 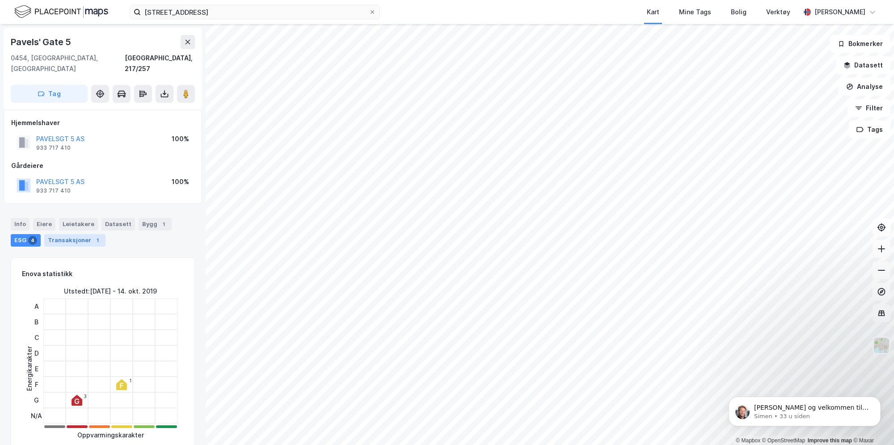 I want to click on div: Hjemmelshaver, so click(x=103, y=123).